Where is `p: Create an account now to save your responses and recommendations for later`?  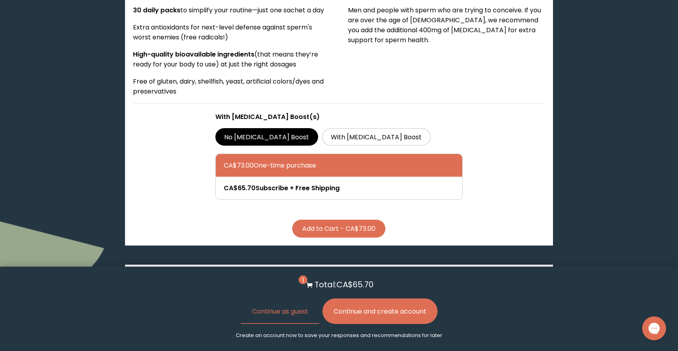
p: Create an account now to save your responses and recommendations for later is located at coordinates (339, 336).